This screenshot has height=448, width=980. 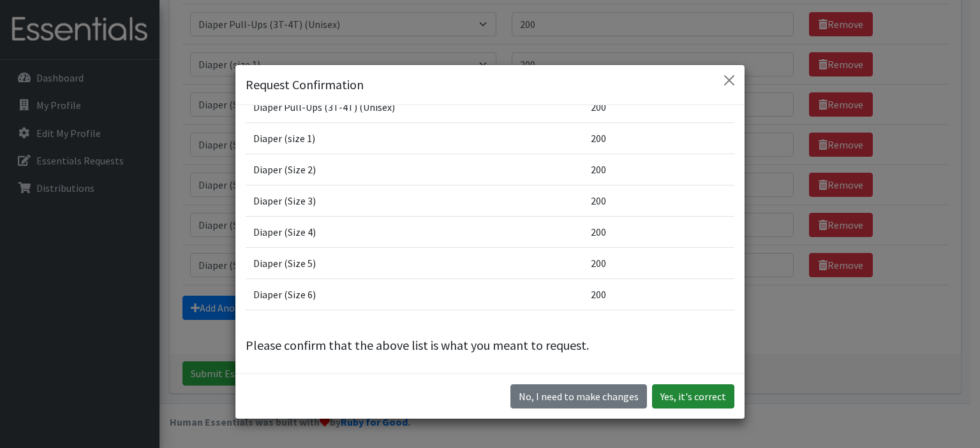 I want to click on td: Diaper (Size 5), so click(x=414, y=263).